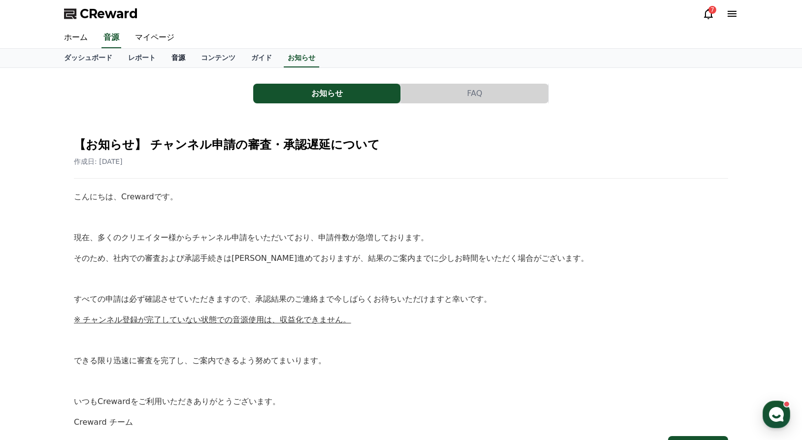 Image resolution: width=802 pixels, height=440 pixels. I want to click on div: 7, so click(712, 10).